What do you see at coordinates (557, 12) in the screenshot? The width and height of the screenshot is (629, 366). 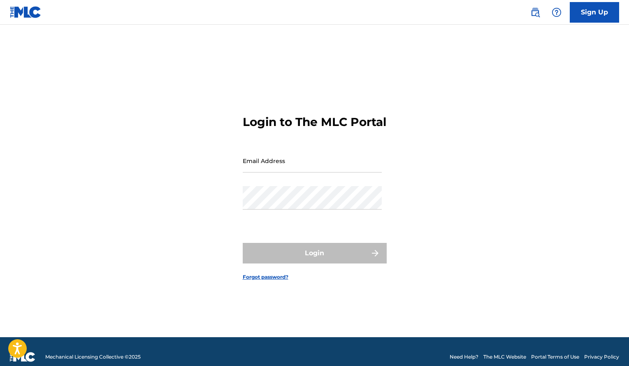 I see `img: help` at bounding box center [557, 12].